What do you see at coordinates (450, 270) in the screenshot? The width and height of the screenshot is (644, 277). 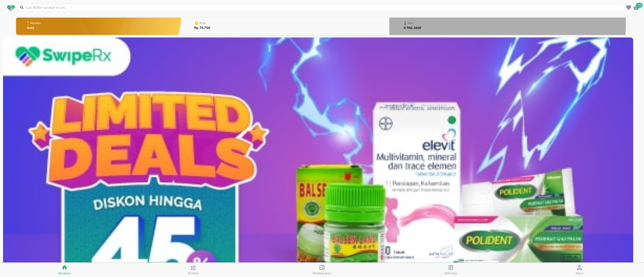 I see `button: Aktivitas` at bounding box center [450, 270].